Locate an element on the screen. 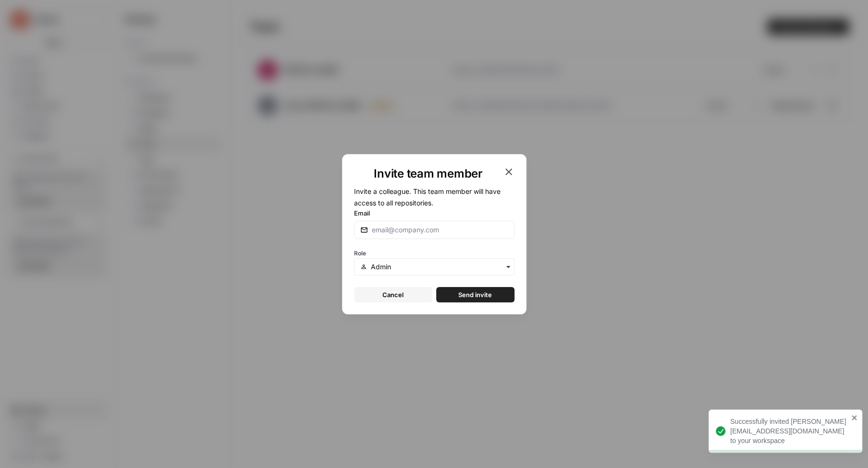  label: Email is located at coordinates (434, 213).